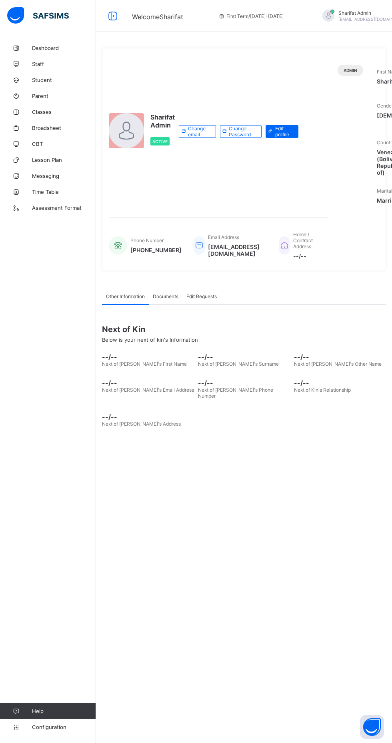 The width and height of the screenshot is (392, 743). What do you see at coordinates (64, 176) in the screenshot?
I see `span: Messaging` at bounding box center [64, 176].